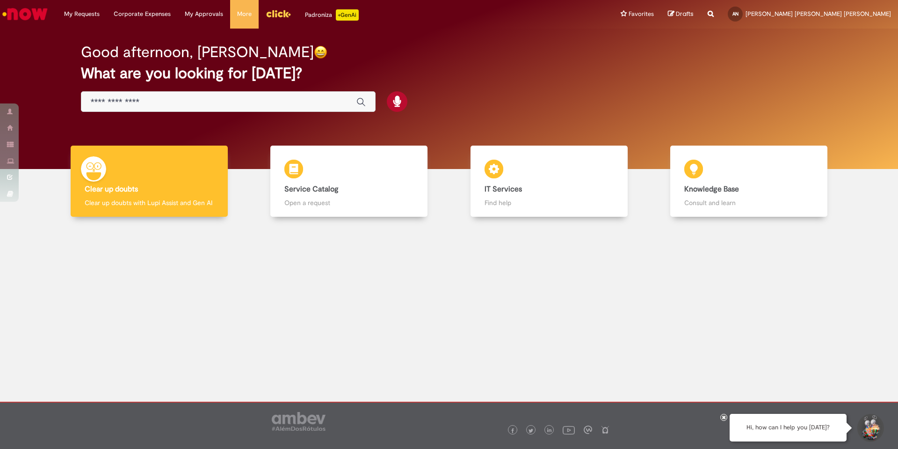 The width and height of the screenshot is (898, 449). Describe the element at coordinates (204, 14) in the screenshot. I see `span: My Approvals` at that location.